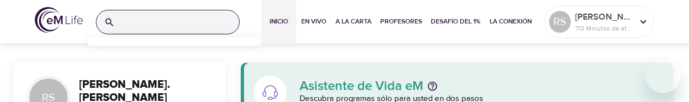  I want to click on span: Desafío del 1%, so click(456, 21).